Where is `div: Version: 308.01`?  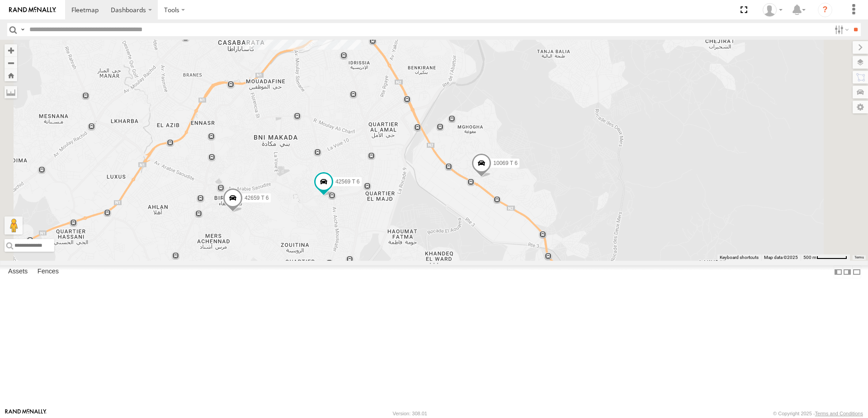
div: Version: 308.01 is located at coordinates (410, 413).